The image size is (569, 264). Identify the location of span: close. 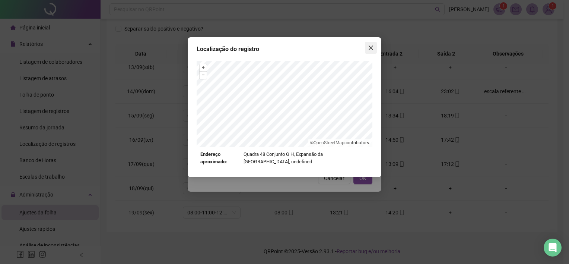
(371, 48).